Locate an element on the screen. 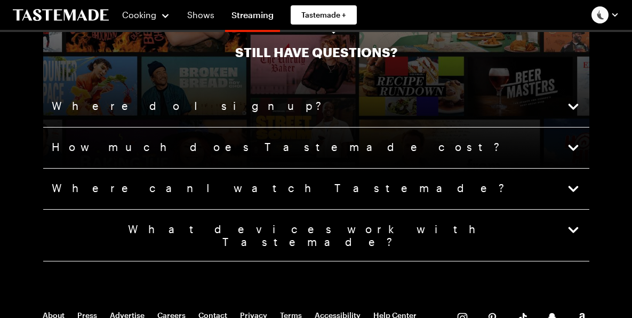 This screenshot has width=632, height=318. button: What devices work with Tastemade? is located at coordinates (316, 235).